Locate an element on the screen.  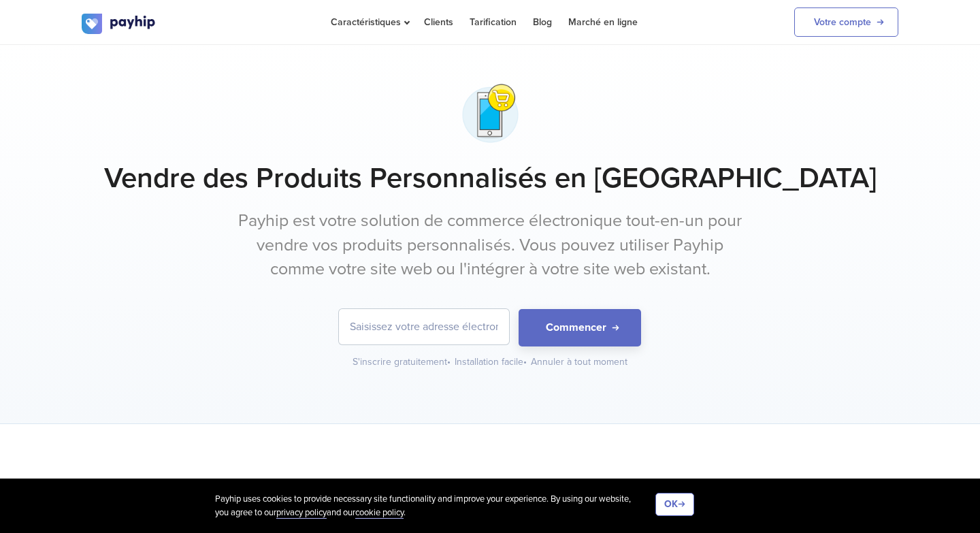
div: Payhip uses cookies to provide necessary site functionality and improve your experience. By using... is located at coordinates (435, 506).